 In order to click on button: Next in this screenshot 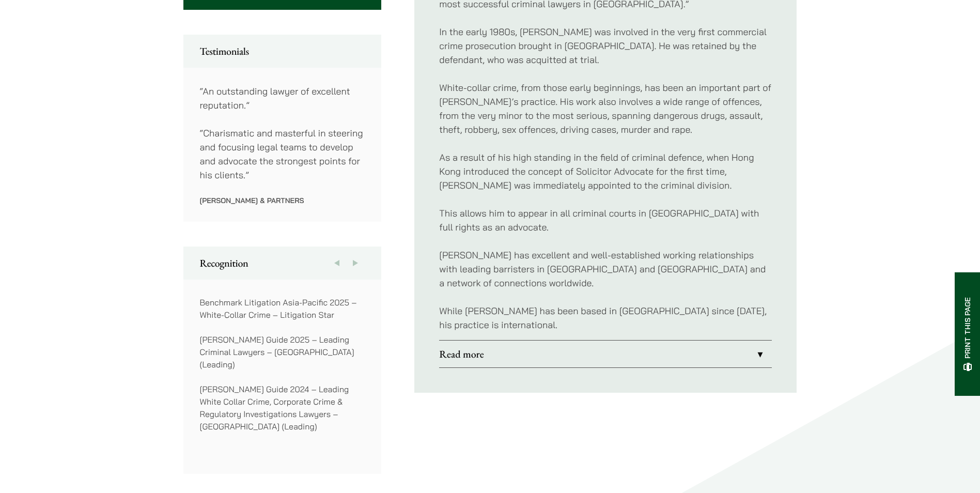, I will do `click(355, 263)`.